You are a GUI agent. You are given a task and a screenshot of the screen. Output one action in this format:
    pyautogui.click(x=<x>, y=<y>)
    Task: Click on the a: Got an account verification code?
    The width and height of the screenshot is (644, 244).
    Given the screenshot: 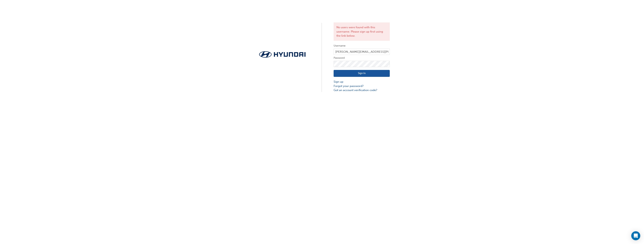 What is the action you would take?
    pyautogui.click(x=362, y=90)
    